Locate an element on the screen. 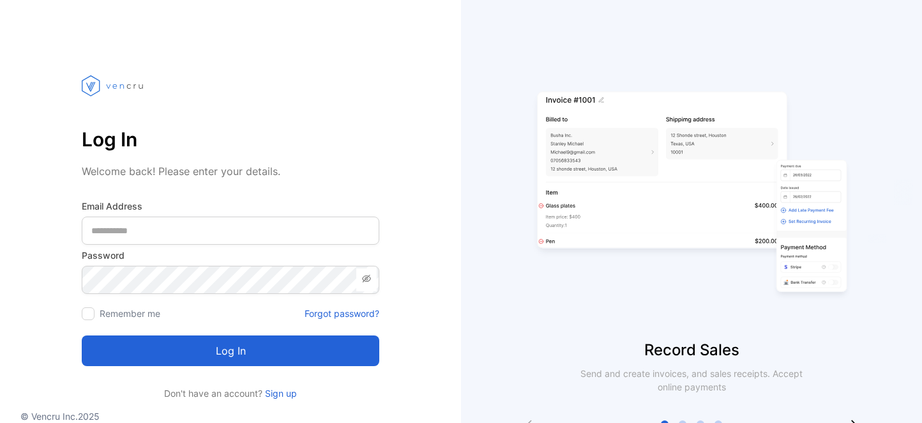 The width and height of the screenshot is (922, 423). p: Log In is located at coordinates (230, 139).